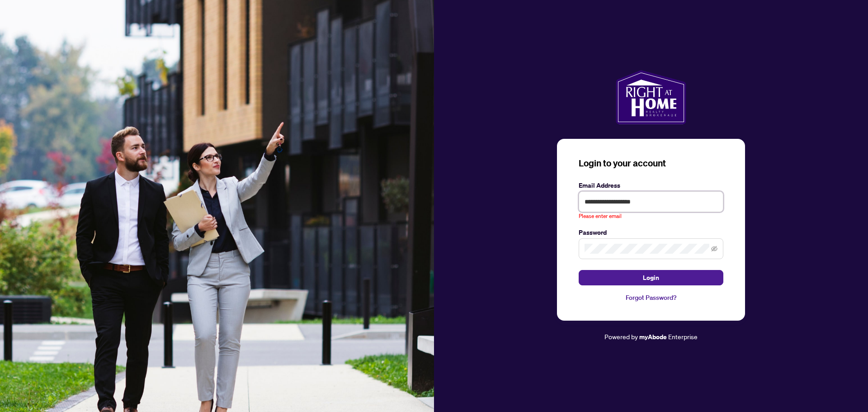 This screenshot has width=868, height=412. What do you see at coordinates (651, 298) in the screenshot?
I see `a: Forgot Password?` at bounding box center [651, 298].